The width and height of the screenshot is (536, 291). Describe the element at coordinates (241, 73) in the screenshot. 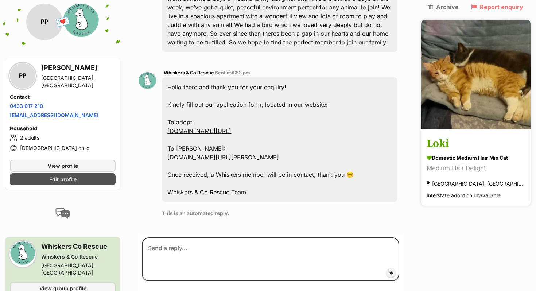

I see `span: 4:53 pm` at that location.